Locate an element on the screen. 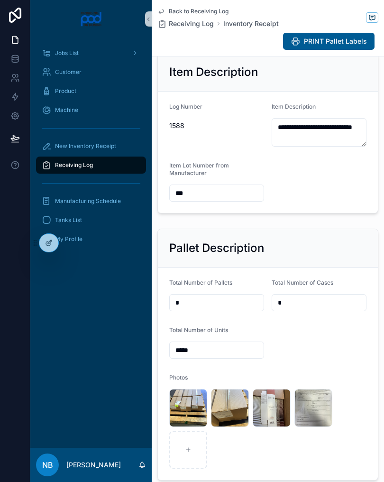  a: Customer is located at coordinates (91, 72).